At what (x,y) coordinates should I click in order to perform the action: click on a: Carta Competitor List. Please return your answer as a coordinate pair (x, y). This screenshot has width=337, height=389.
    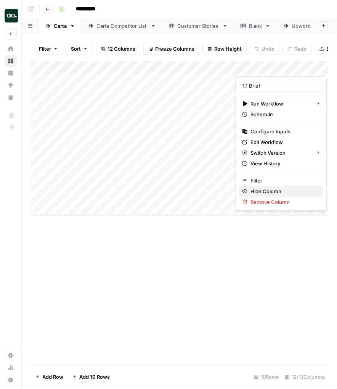
    Looking at the image, I should click on (122, 26).